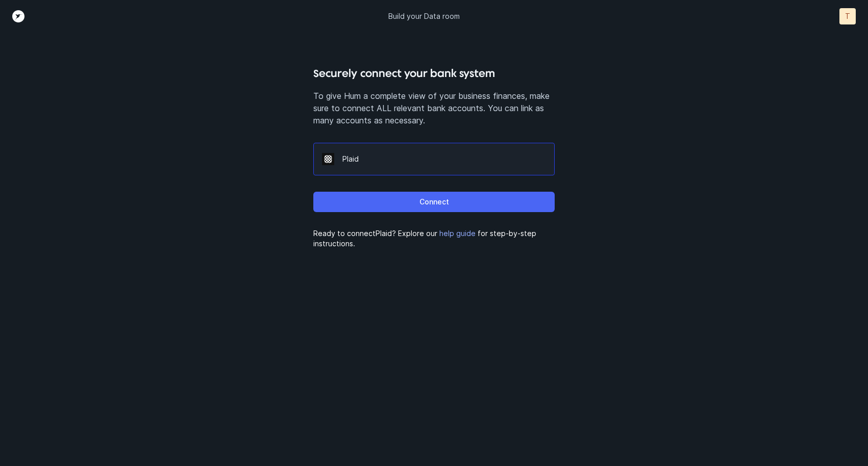  What do you see at coordinates (848, 16) in the screenshot?
I see `p: T` at bounding box center [848, 16].